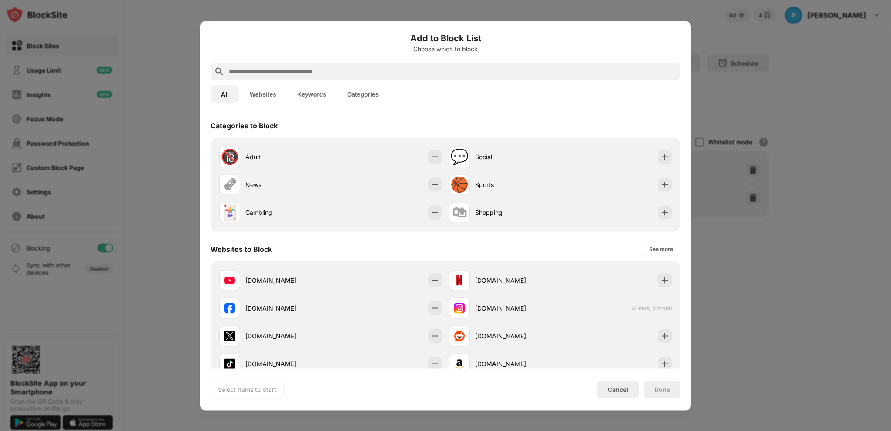 The image size is (891, 431). Describe the element at coordinates (518, 185) in the screenshot. I see `div: Sports` at that location.